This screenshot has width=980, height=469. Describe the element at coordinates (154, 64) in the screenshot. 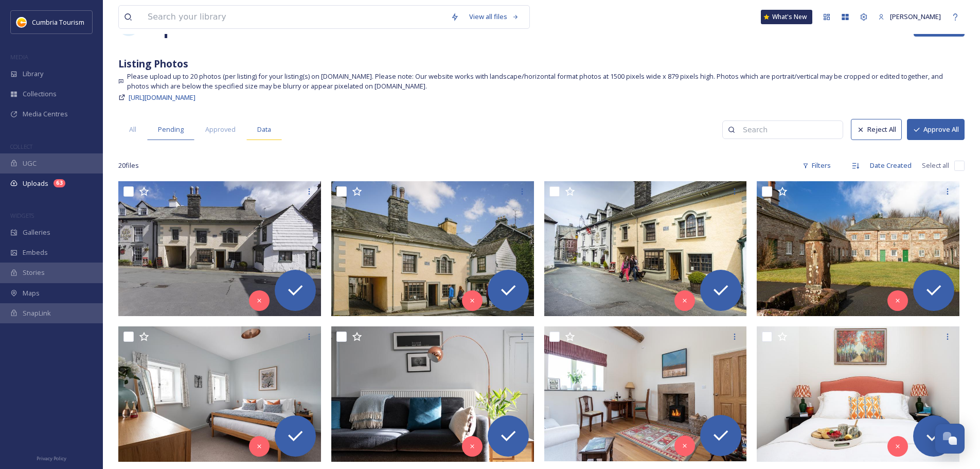

I see `strong: Listing Photos` at that location.